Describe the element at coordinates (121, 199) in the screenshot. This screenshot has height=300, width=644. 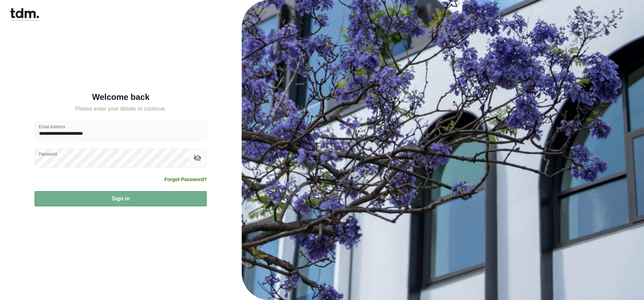
I see `button: Sign in` at that location.